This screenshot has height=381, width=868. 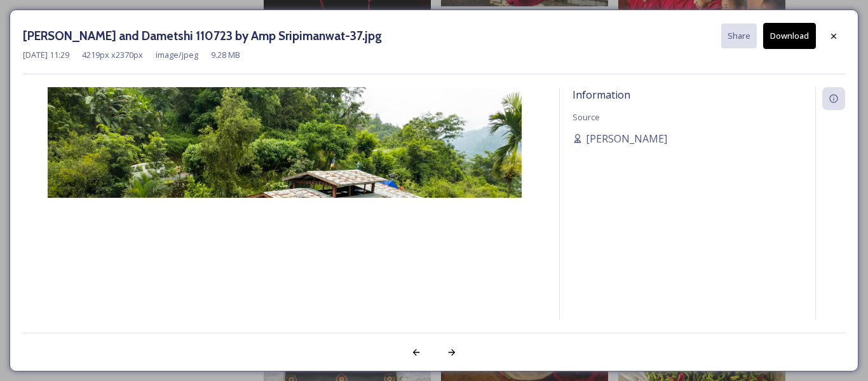 I want to click on button: Download, so click(x=790, y=36).